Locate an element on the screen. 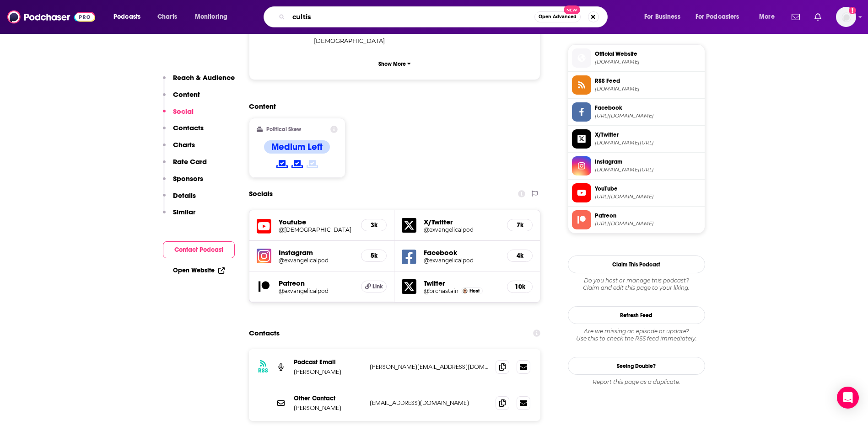 The image size is (868, 436). img: Blake Chastain is located at coordinates (465, 291).